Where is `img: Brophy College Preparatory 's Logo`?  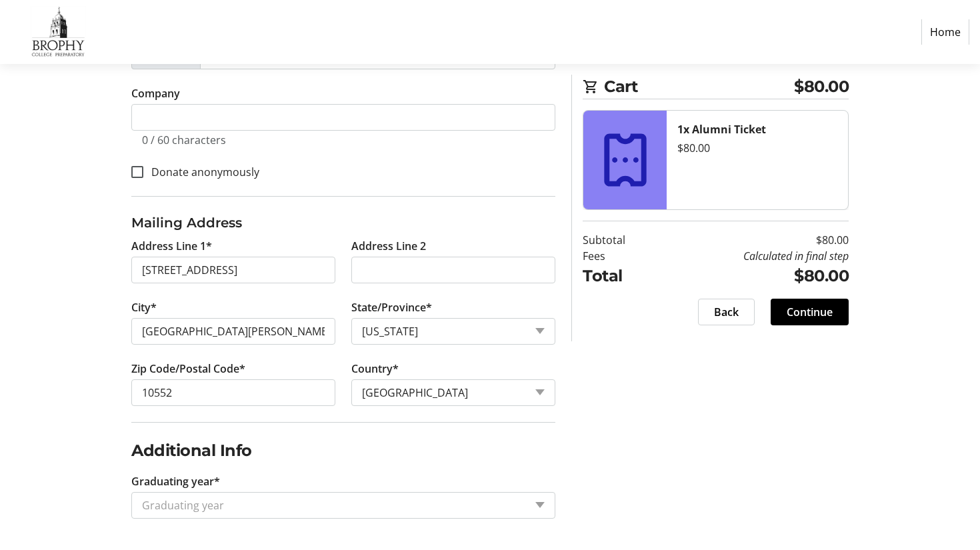 img: Brophy College Preparatory 's Logo is located at coordinates (58, 32).